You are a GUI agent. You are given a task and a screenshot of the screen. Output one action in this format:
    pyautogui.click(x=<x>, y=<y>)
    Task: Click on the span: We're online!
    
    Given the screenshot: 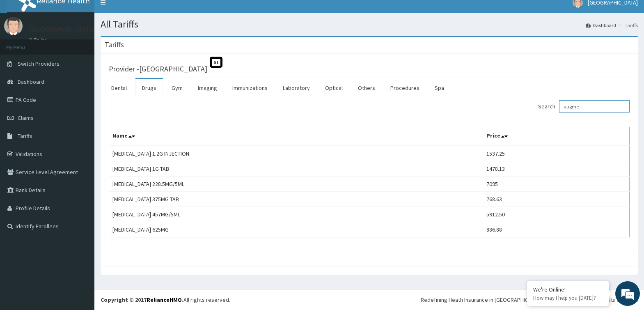 What is the action you would take?
    pyautogui.click(x=80, y=145)
    